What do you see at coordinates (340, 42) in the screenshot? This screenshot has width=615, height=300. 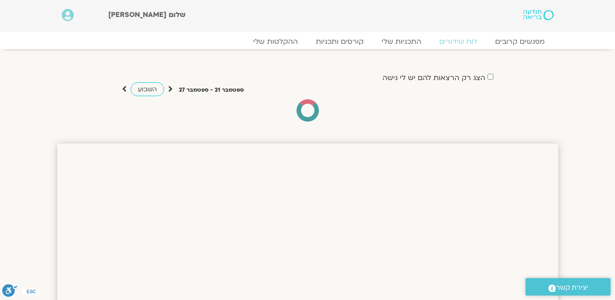 I see `a: קורסים ותכניות` at bounding box center [340, 42].